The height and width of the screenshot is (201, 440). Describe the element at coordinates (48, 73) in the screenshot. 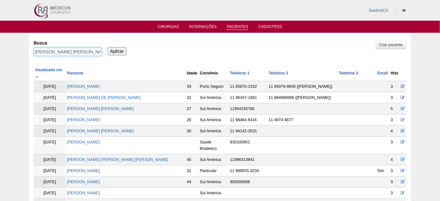

I see `a: Atualizado em` at that location.